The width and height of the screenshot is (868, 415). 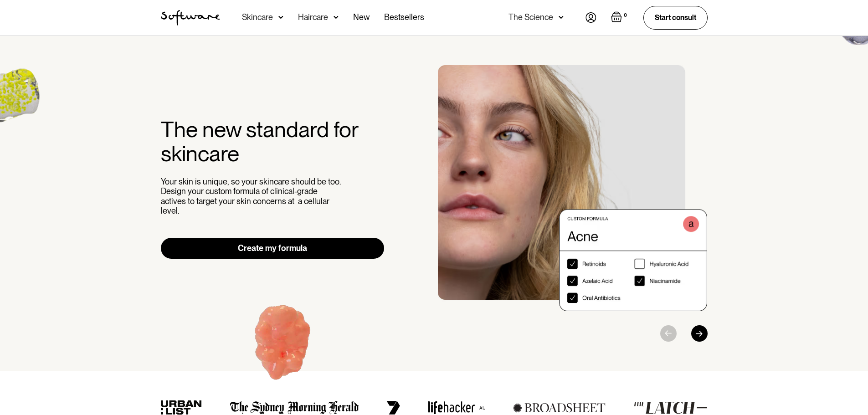 What do you see at coordinates (191, 18) in the screenshot?
I see `img: Software Logo` at bounding box center [191, 18].